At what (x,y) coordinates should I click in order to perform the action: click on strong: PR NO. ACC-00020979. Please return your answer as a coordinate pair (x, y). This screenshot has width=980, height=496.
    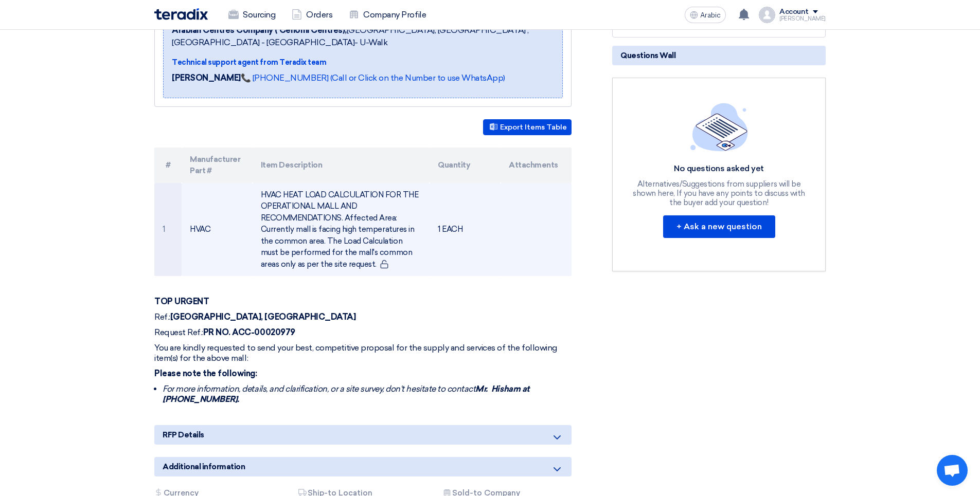
    Looking at the image, I should click on (249, 332).